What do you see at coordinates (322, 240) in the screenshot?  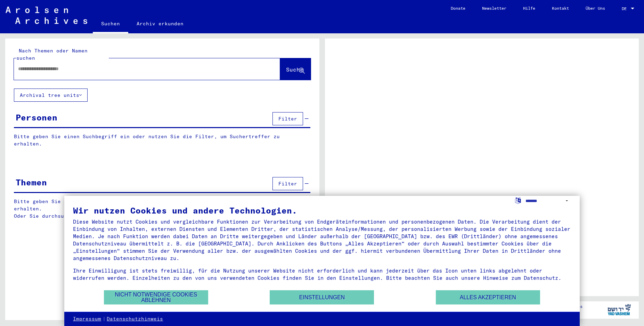 I see `div: Diese Website nutzt Cookies und vergleichbare Funktionen zur Verarbeitung von Endgeräteinformatio...` at bounding box center [322, 240].